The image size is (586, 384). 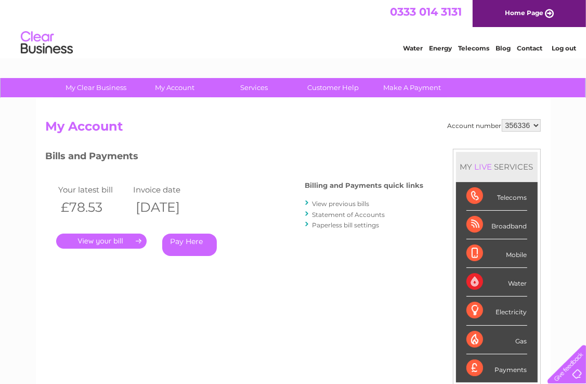 What do you see at coordinates (497, 196) in the screenshot?
I see `div: Telecoms` at bounding box center [497, 196].